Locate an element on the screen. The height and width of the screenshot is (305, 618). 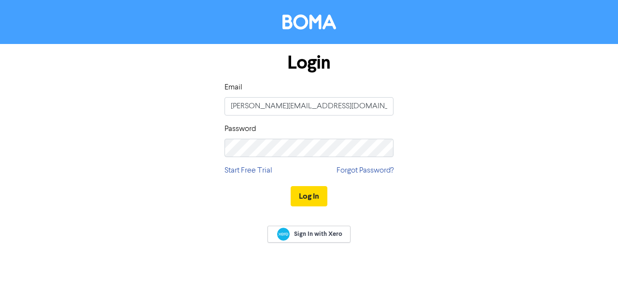
label: Email is located at coordinates (233, 87).